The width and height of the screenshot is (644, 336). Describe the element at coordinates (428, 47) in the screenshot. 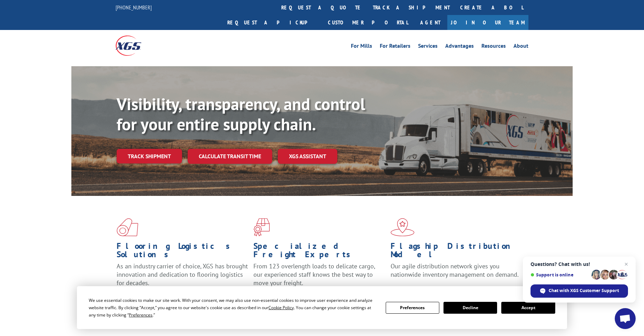

I see `a: Services` at that location.